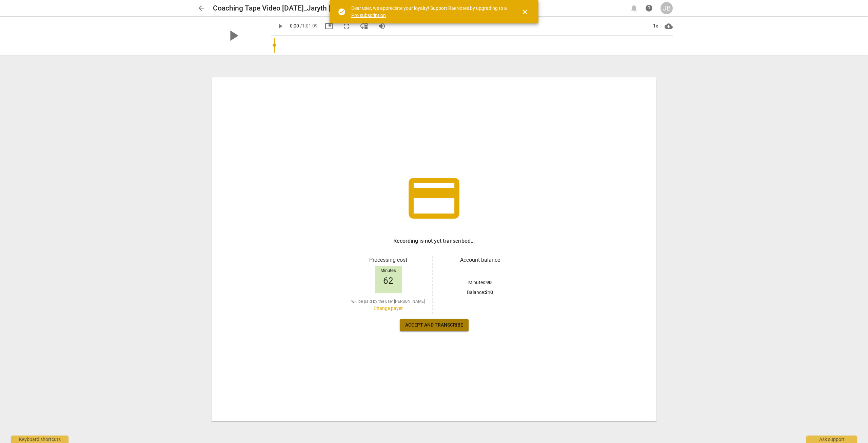 The height and width of the screenshot is (443, 868). What do you see at coordinates (309, 26) in the screenshot?
I see `span: / 1:01:09` at bounding box center [309, 26].